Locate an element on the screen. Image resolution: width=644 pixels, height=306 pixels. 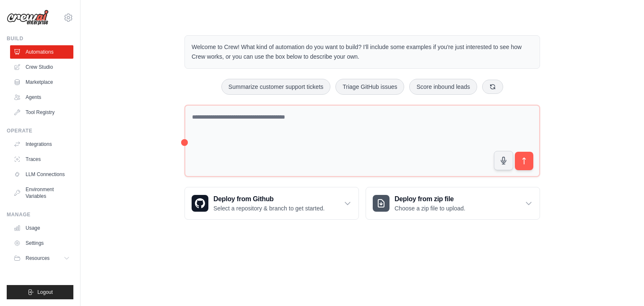
img: Logo is located at coordinates (28, 18).